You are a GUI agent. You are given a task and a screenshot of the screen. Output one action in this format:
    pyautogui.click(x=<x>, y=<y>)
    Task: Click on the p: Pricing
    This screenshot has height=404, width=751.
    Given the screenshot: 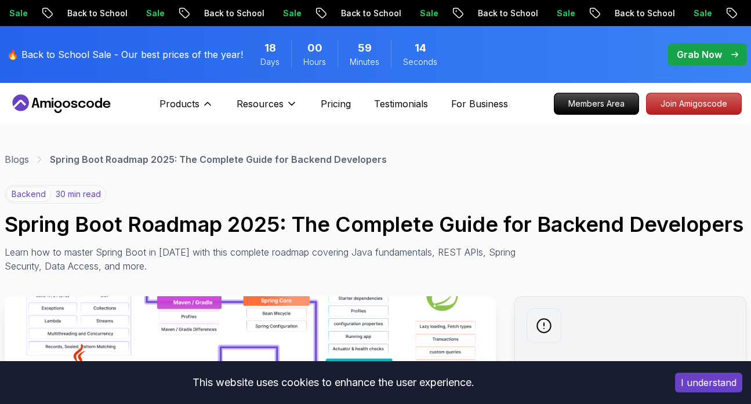 What is the action you would take?
    pyautogui.click(x=336, y=104)
    